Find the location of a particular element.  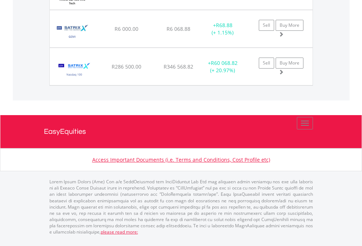

div: + (+ 1.15%) is located at coordinates (223, 29).